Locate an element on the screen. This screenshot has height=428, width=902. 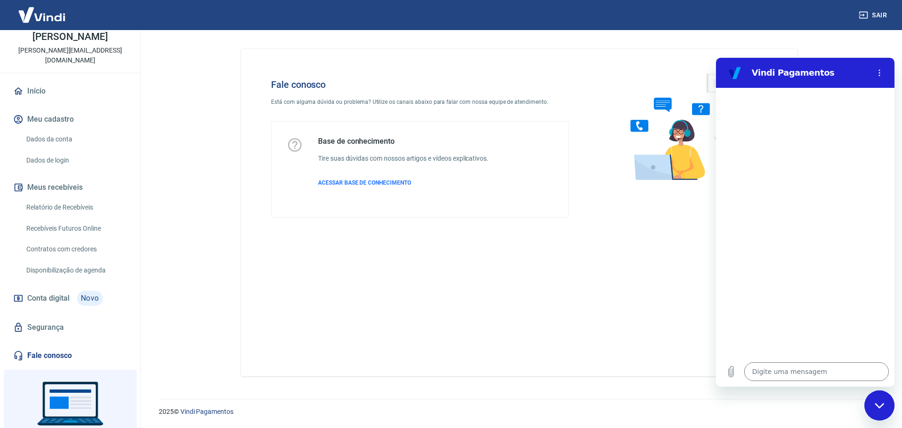
h6: Tire suas dúvidas com nossos artigos e vídeos explicativos. is located at coordinates (403, 158).